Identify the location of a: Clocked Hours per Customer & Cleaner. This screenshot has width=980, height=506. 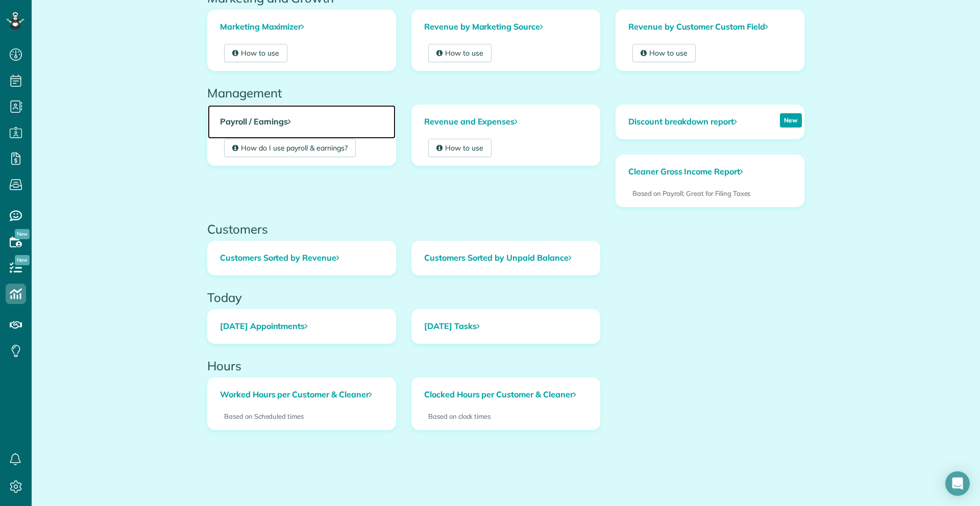
(506, 395).